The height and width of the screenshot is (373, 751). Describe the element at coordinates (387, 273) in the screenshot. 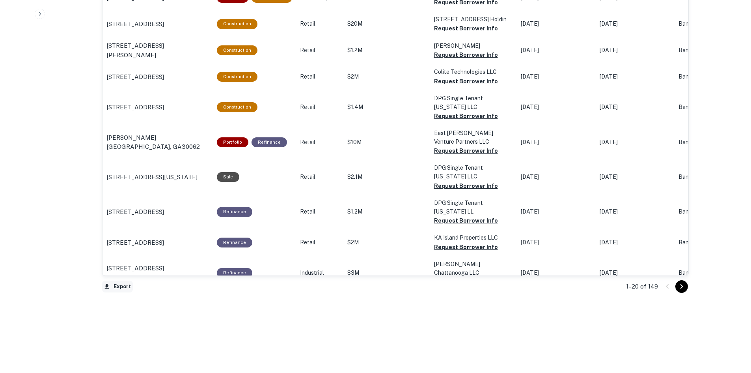

I see `p: $3M` at that location.